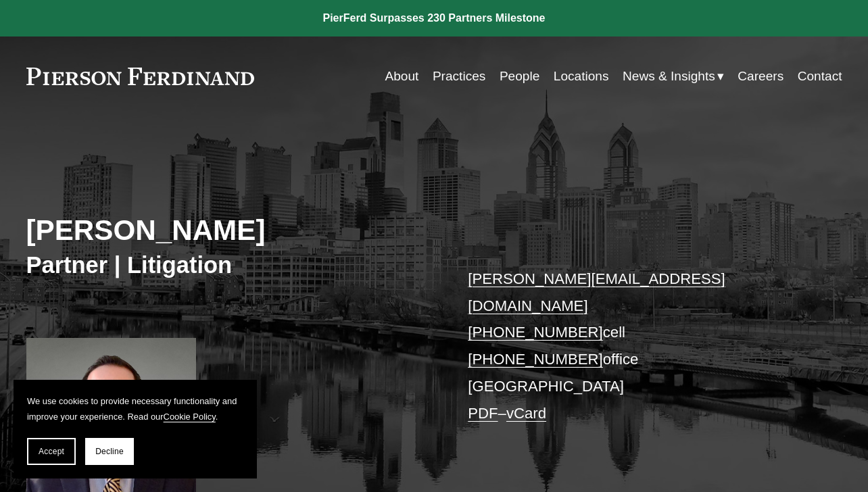 This screenshot has height=492, width=868. What do you see at coordinates (673, 76) in the screenshot?
I see `a: folder dropdown` at bounding box center [673, 76].